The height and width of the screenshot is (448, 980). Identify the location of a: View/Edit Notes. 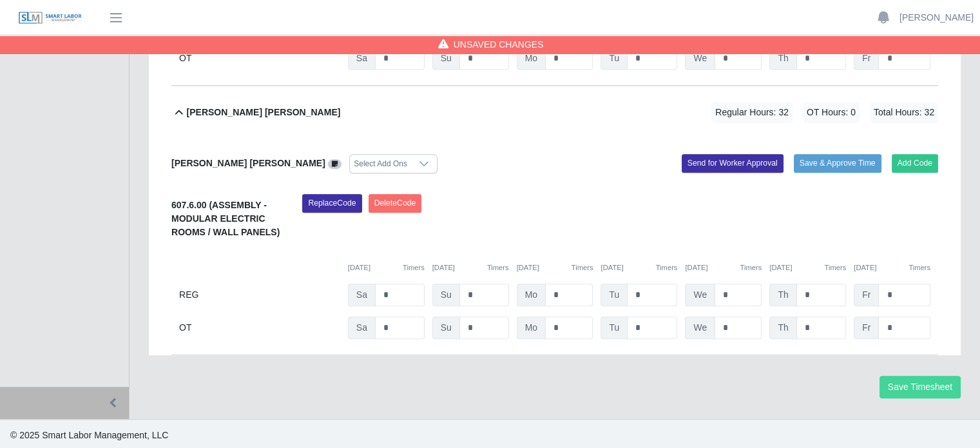
(336, 164).